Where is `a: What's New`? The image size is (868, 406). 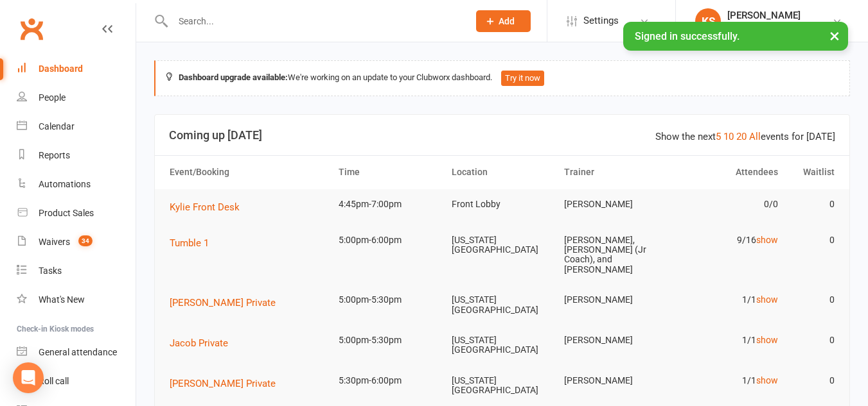 a: What's New is located at coordinates (76, 299).